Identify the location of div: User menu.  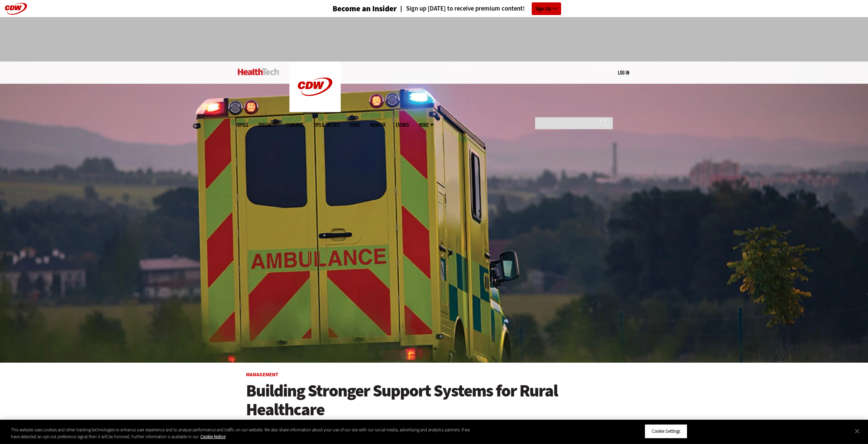
(623, 72).